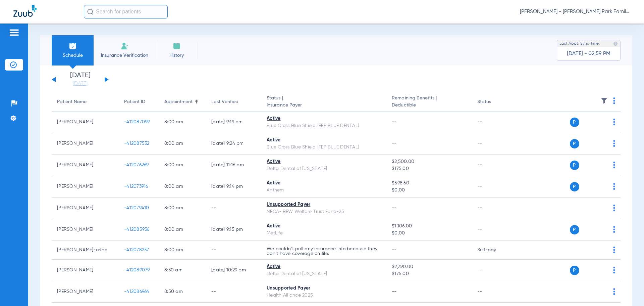 The image size is (644, 306). I want to click on div: Health Alliance 2025, so click(324, 295).